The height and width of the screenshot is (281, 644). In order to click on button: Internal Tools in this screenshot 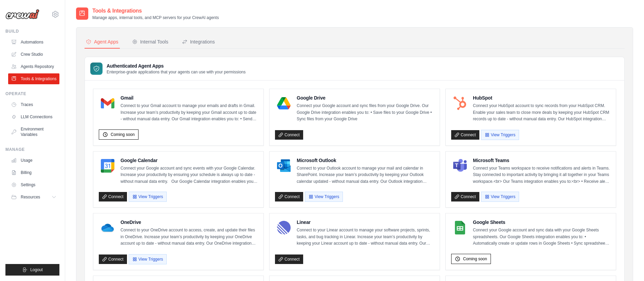, I will do `click(150, 42)`.